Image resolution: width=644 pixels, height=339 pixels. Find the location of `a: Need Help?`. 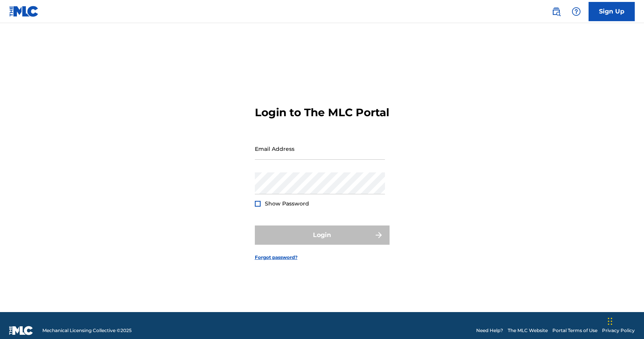

a: Need Help? is located at coordinates (490, 330).